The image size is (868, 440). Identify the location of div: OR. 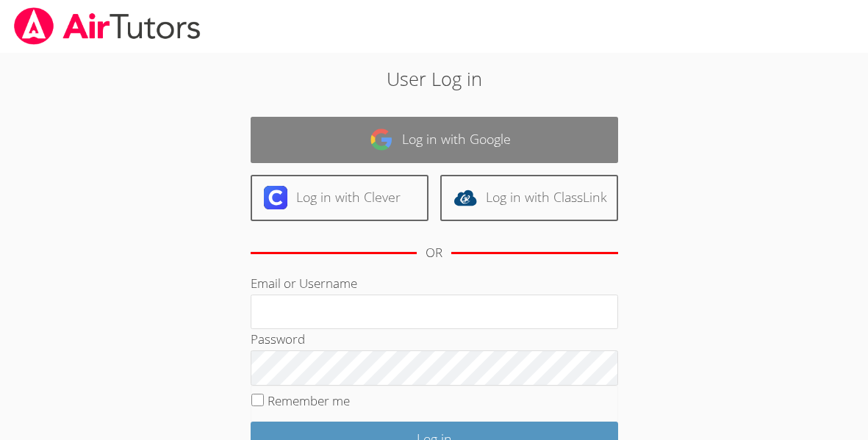
(434, 253).